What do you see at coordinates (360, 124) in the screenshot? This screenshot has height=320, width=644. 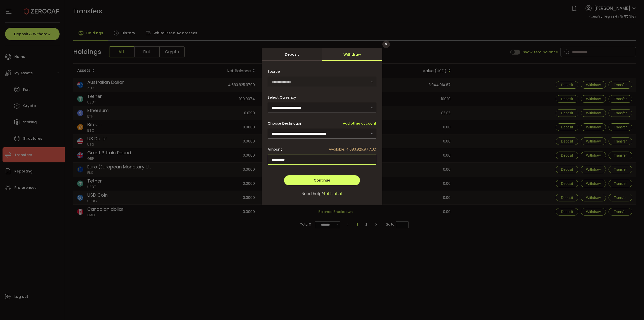 I see `span: Add other account` at bounding box center [360, 124].